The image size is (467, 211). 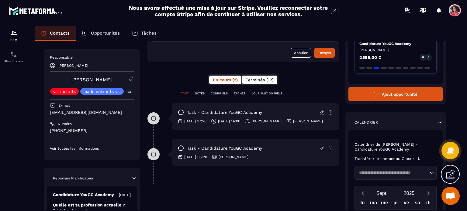 What do you see at coordinates (129, 92) in the screenshot?
I see `p: +4` at bounding box center [129, 92].